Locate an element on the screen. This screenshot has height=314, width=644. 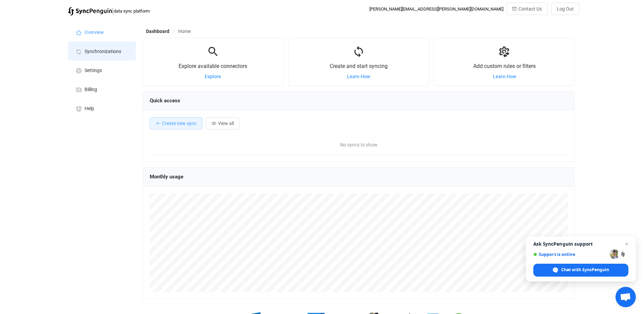
div: Chat with SyncPenguin is located at coordinates (581, 270).